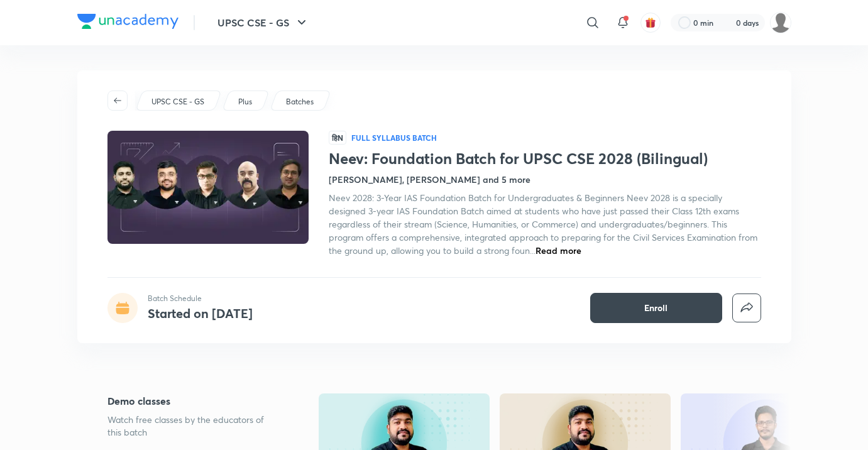 Image resolution: width=868 pixels, height=450 pixels. Describe the element at coordinates (544, 223) in the screenshot. I see `span: Neev 2028: 3-Year IAS Foundation Batch for Undergraduates & Beginners Neev 2028 is a specially de...` at that location.